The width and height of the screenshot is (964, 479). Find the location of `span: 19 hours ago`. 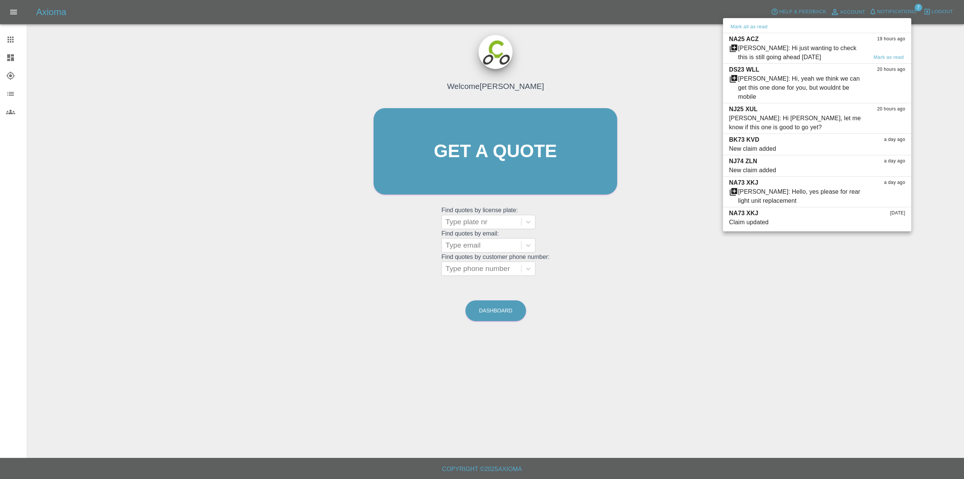

span: 19 hours ago is located at coordinates (891, 39).